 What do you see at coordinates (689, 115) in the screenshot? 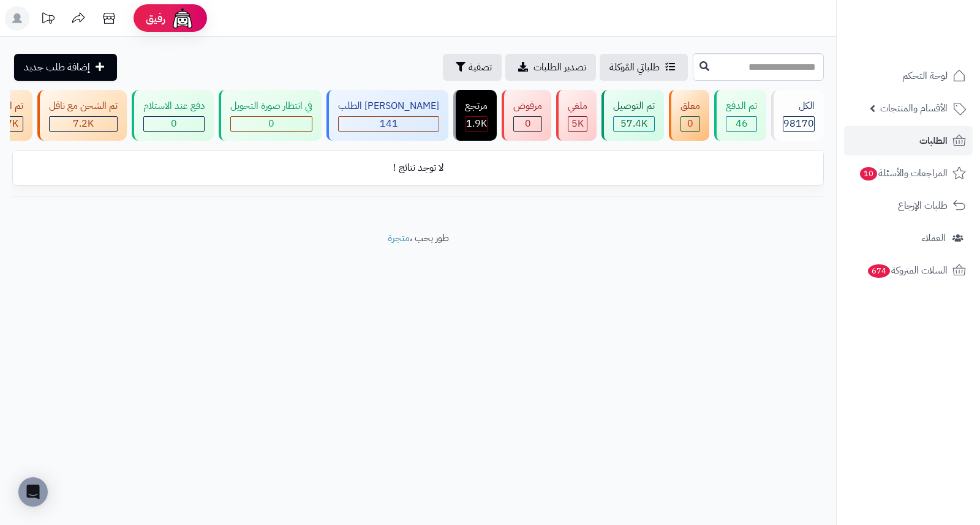
I see `a: معلق 0` at bounding box center [689, 115].